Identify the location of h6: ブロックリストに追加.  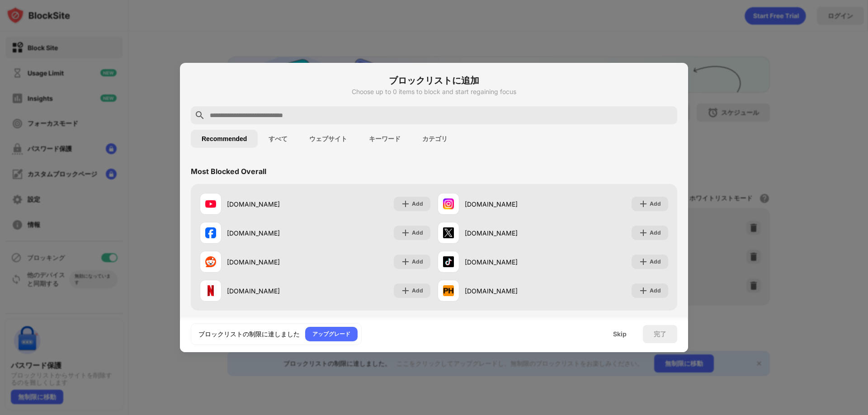
(434, 81).